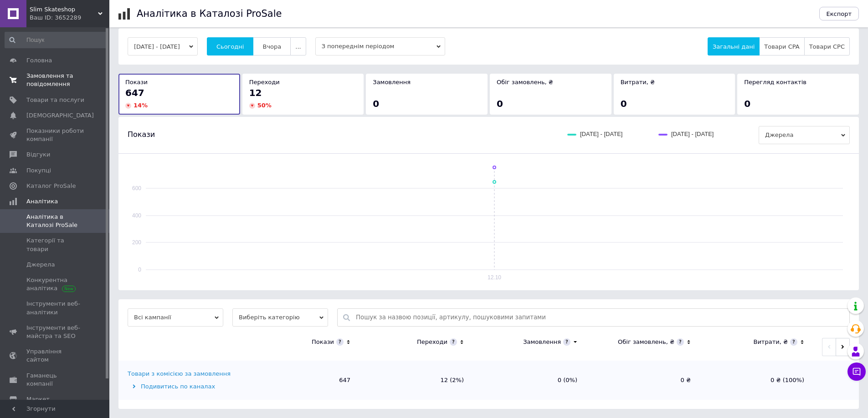  I want to click on input: Пошук, so click(56, 40).